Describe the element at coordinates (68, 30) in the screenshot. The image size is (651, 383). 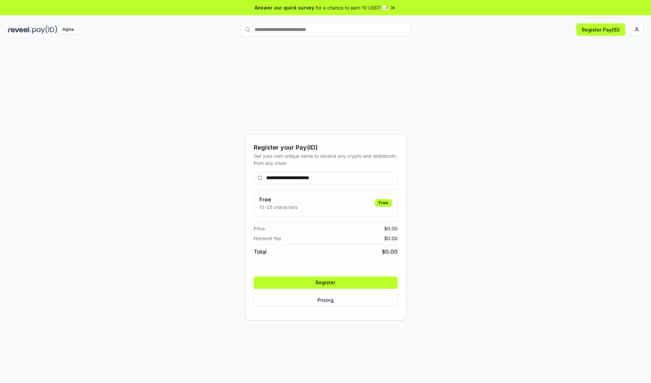
I see `div: Alpha` at that location.